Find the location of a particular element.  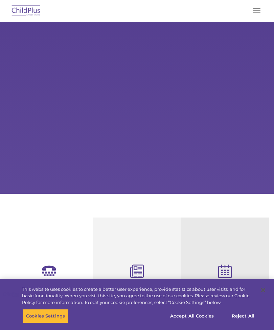

img: ChildPlus by Procare Solutions is located at coordinates (26, 11).